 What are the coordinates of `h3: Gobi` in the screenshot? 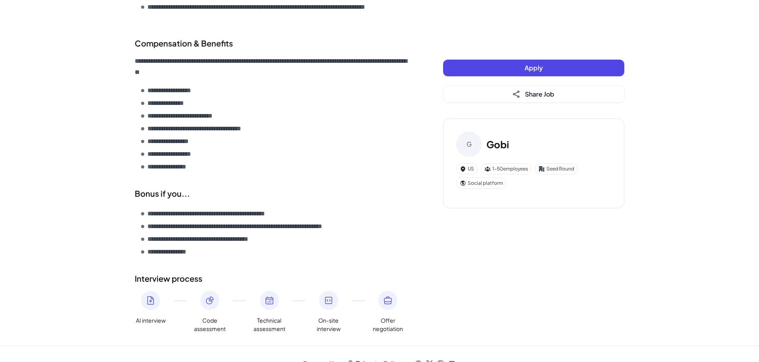 It's located at (497, 144).